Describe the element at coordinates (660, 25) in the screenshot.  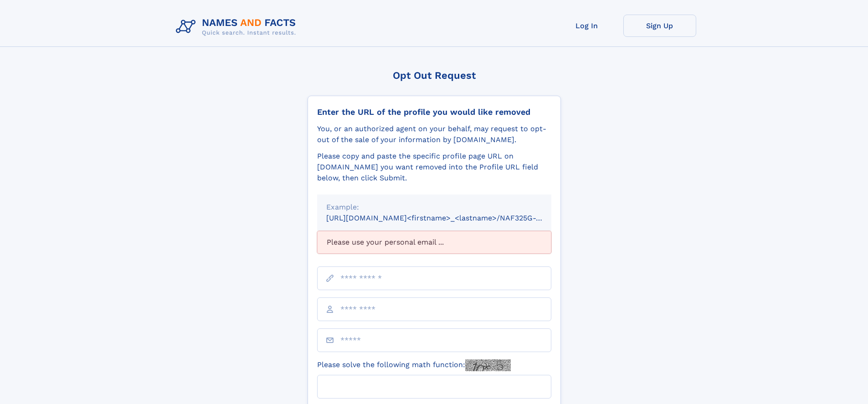
I see `a: Sign Up` at that location.